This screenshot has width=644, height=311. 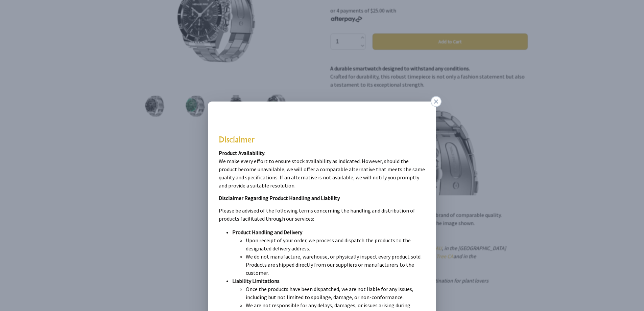 I want to click on p: : We make every effort to ensure stock availability as indicated. However, should the product bec..., so click(x=322, y=169).